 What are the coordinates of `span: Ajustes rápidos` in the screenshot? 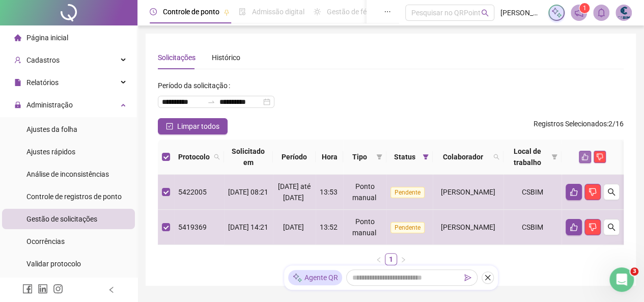 It's located at (51, 152).